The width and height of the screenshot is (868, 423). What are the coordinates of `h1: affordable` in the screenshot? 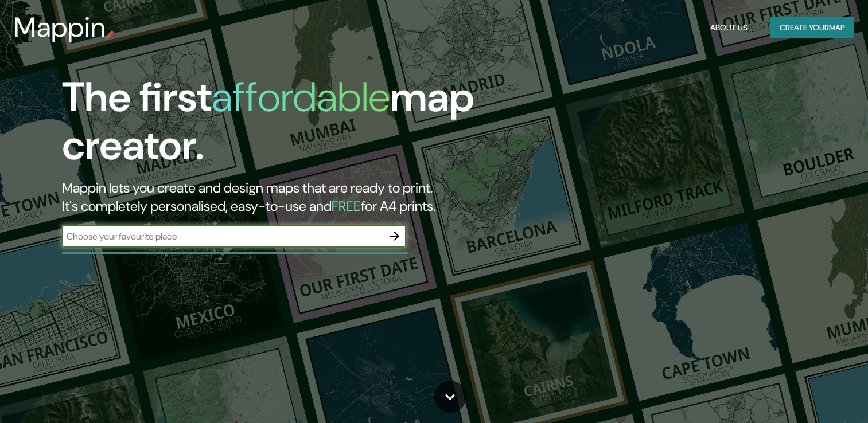 It's located at (301, 97).